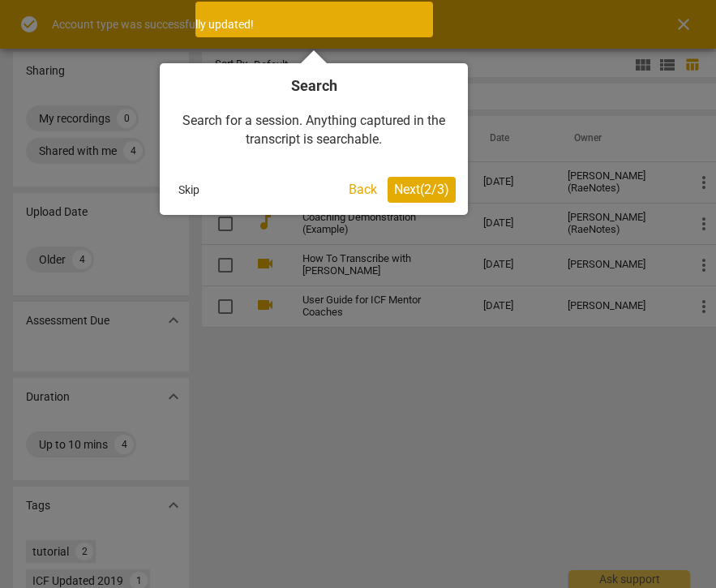  I want to click on button: Next, so click(422, 190).